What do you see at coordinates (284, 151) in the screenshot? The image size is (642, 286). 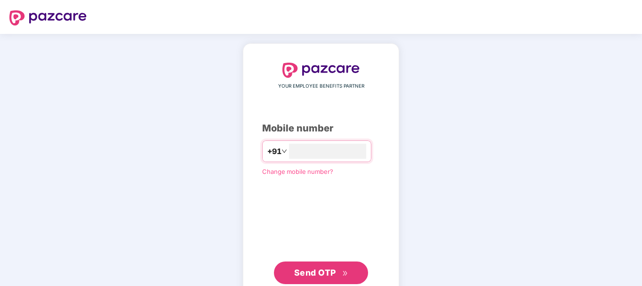 I see `span: down` at bounding box center [284, 151].